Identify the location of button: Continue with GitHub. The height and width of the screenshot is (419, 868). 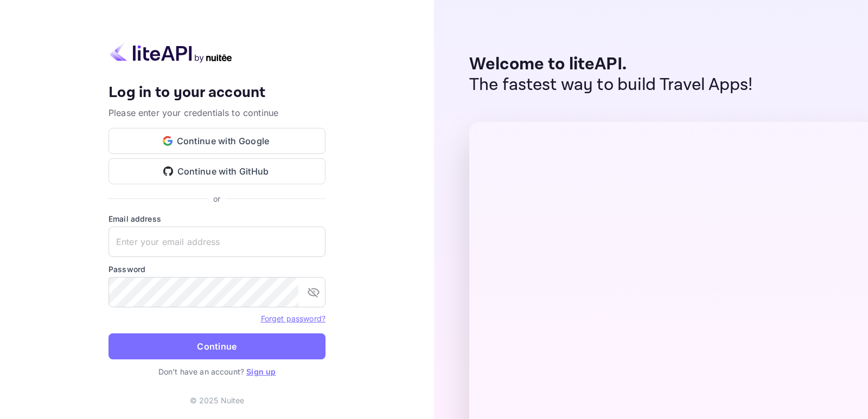
(217, 171).